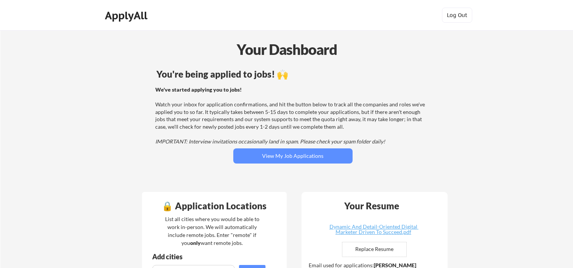 This screenshot has width=573, height=268. What do you see at coordinates (287, 49) in the screenshot?
I see `div: Your Dashboard` at bounding box center [287, 49].